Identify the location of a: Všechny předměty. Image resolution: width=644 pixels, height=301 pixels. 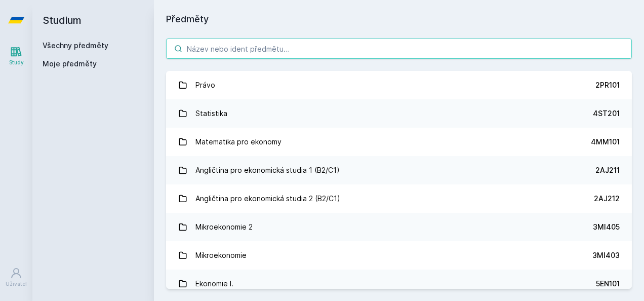
(75, 45).